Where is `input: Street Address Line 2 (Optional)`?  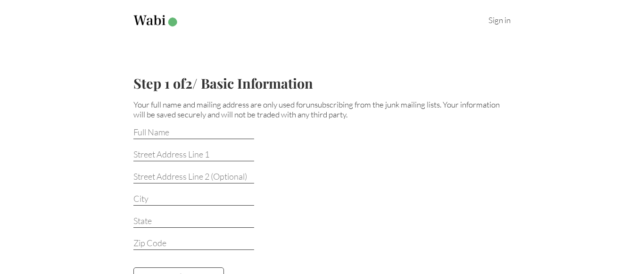
input: Street Address Line 2 (Optional) is located at coordinates (194, 177).